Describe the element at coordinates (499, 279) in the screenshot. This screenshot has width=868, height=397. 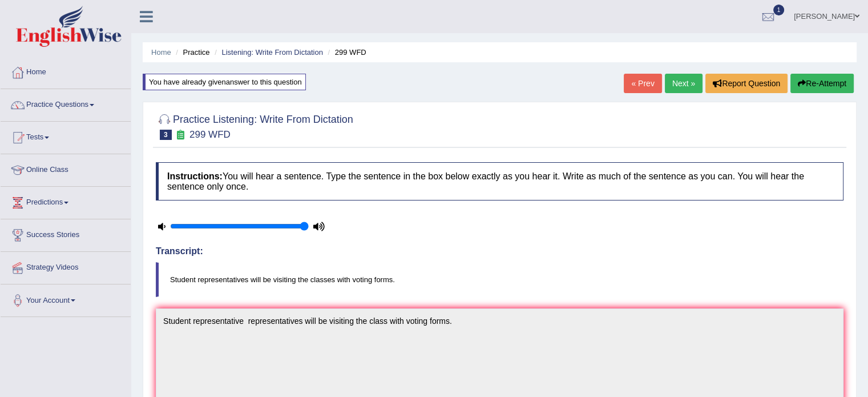
I see `blockquote: Student representatives will be visiting the classes with voting forms.` at that location.